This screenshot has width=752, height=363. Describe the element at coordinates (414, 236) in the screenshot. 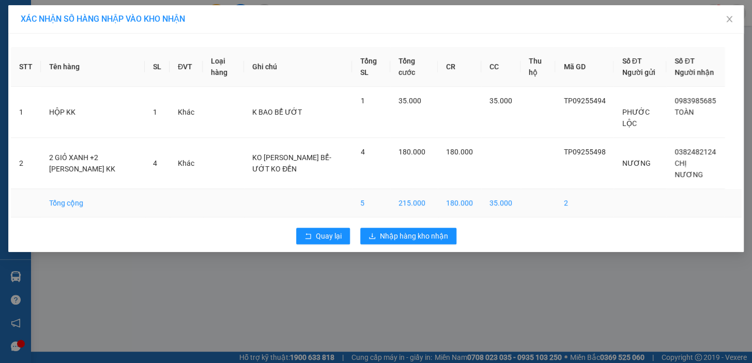

I see `span: Nhập hàng kho nhận` at that location.